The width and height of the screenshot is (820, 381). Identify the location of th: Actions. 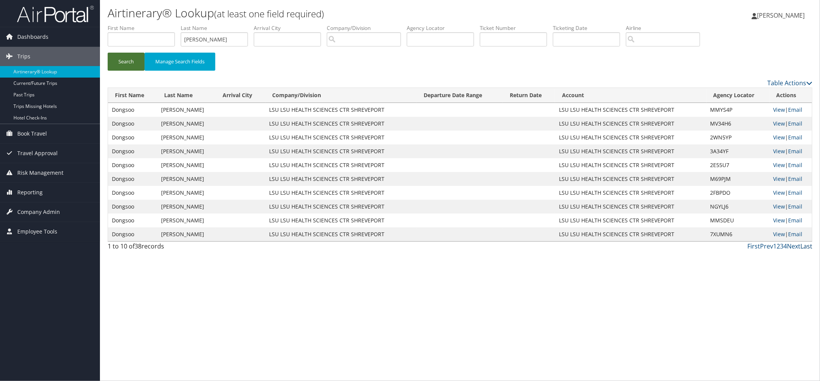
(791, 95).